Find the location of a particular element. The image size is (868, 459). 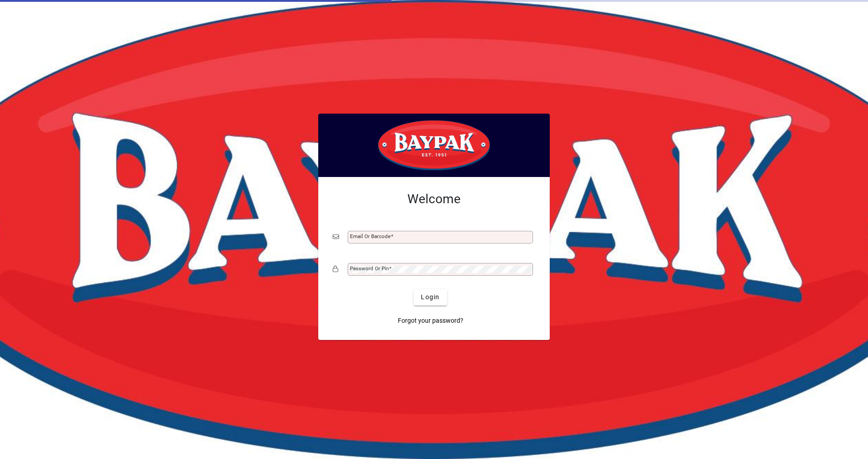

a: Forgot your password? is located at coordinates (430, 321).